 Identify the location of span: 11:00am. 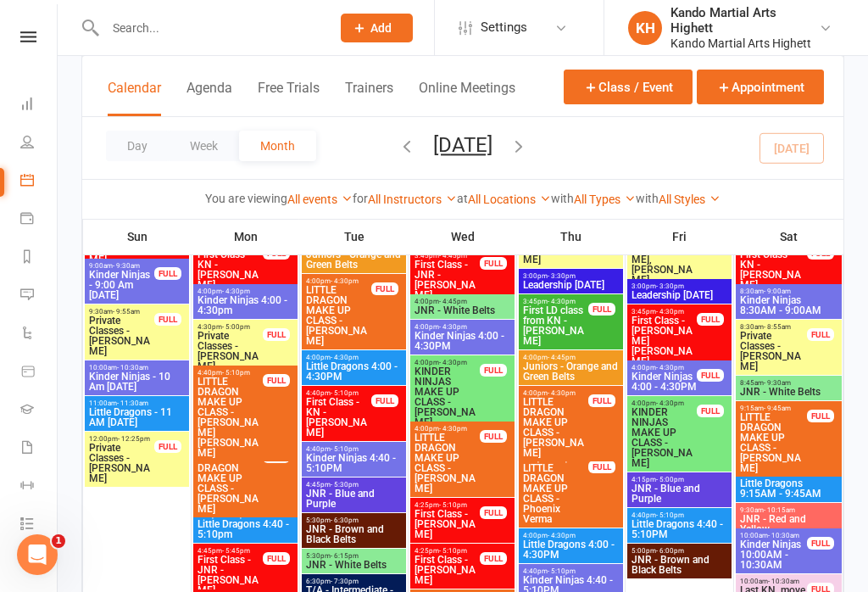
(137, 403).